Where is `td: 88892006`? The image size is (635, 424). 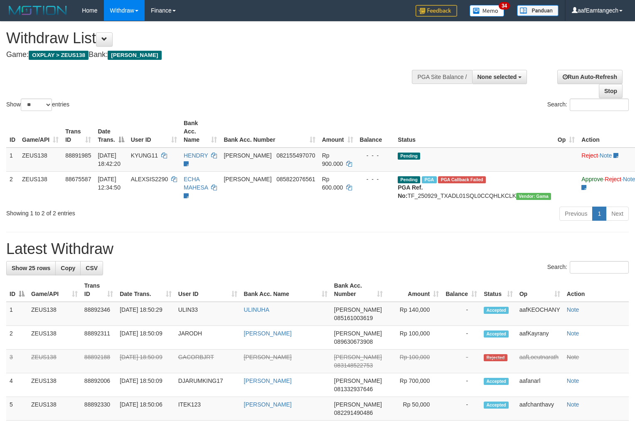
td: 88892006 is located at coordinates (99, 385).